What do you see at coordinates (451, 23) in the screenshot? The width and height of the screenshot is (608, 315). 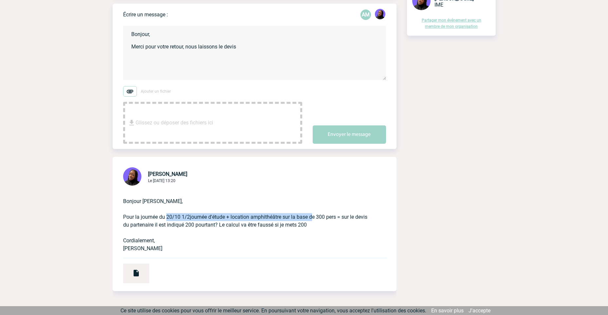 I see `a: Partager mon événement avec un membre de mon organisation` at bounding box center [451, 23].